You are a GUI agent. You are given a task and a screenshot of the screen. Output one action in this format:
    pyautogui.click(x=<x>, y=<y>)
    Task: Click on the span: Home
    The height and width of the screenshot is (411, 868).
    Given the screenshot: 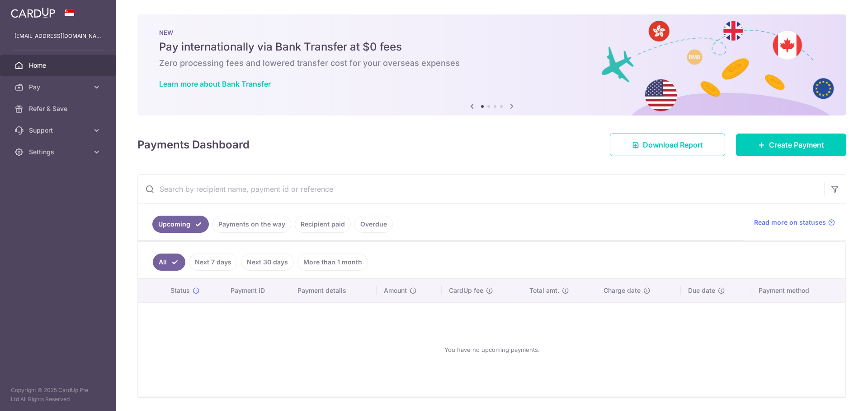 What is the action you would take?
    pyautogui.click(x=59, y=65)
    